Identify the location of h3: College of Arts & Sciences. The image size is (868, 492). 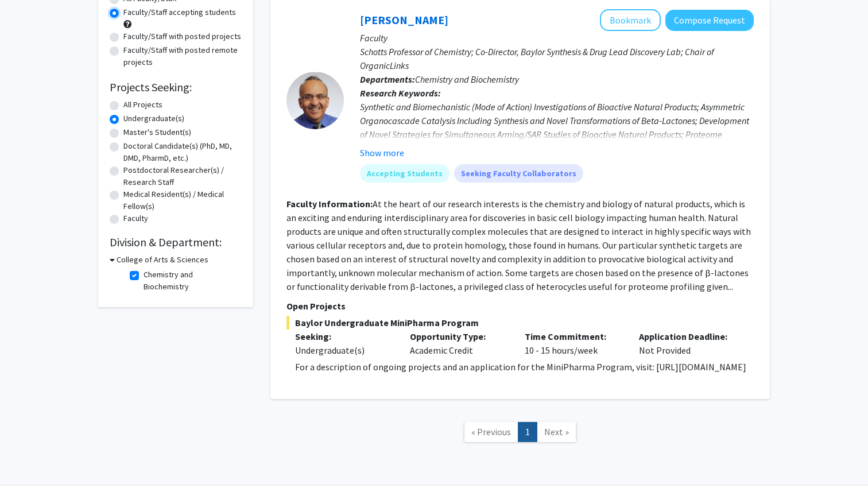
(162, 260).